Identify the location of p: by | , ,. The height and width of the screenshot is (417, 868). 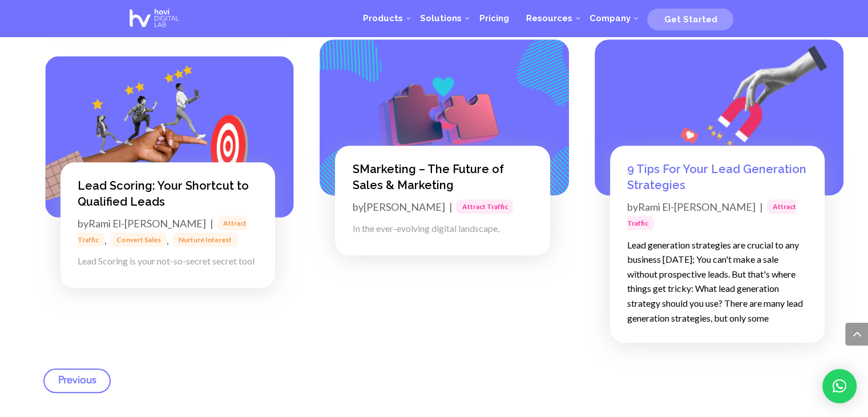
(168, 232).